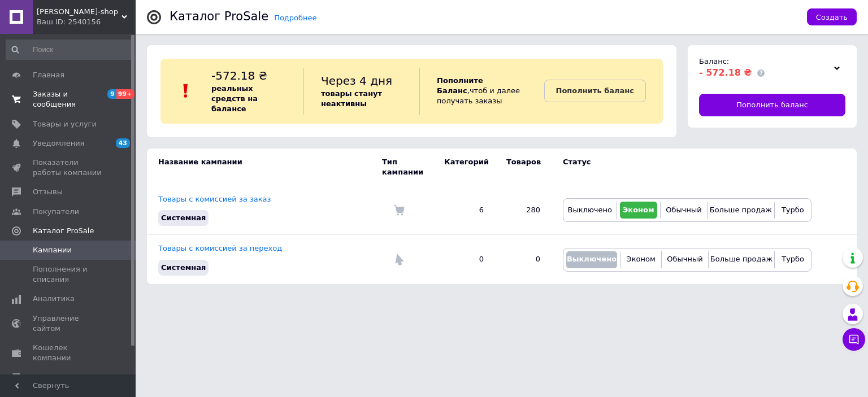 The width and height of the screenshot is (868, 397). I want to click on span: Кампании, so click(52, 250).